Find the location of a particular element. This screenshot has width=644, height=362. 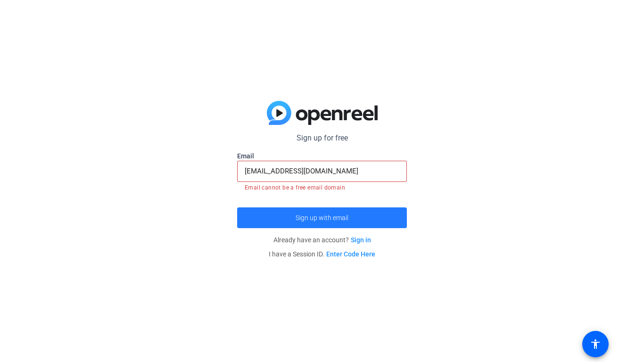

a: Enter Code Here is located at coordinates (351, 254).